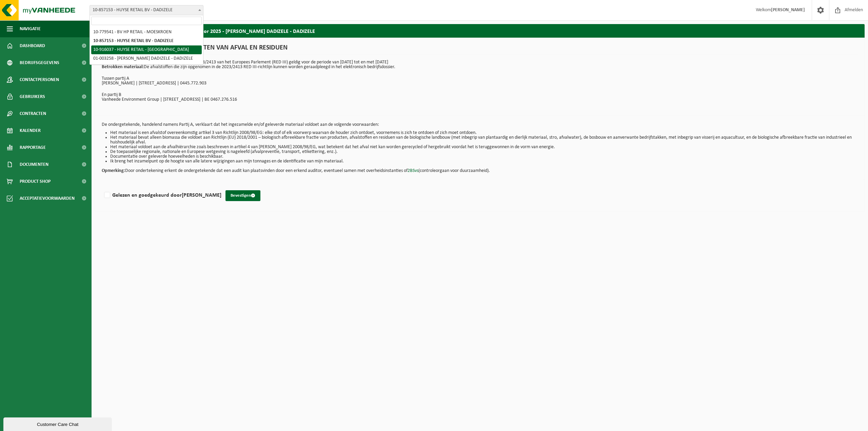 The width and height of the screenshot is (868, 431). Describe the element at coordinates (484, 157) in the screenshot. I see `li: Documentatie over geleverde hoeveelheden is beschikbaar.` at that location.